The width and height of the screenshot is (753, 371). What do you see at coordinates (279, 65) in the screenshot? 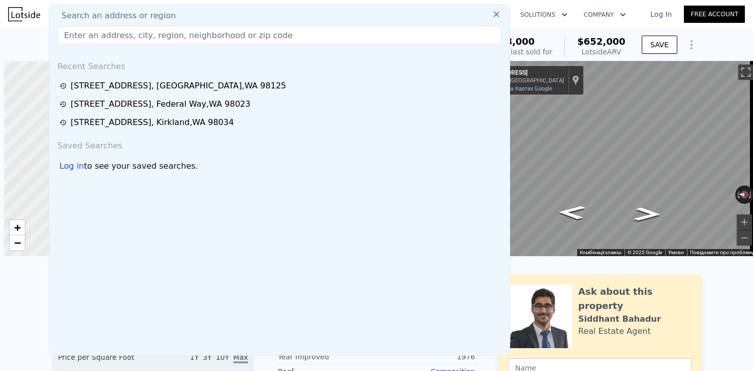
I see `div: Recent Searches` at bounding box center [279, 65].